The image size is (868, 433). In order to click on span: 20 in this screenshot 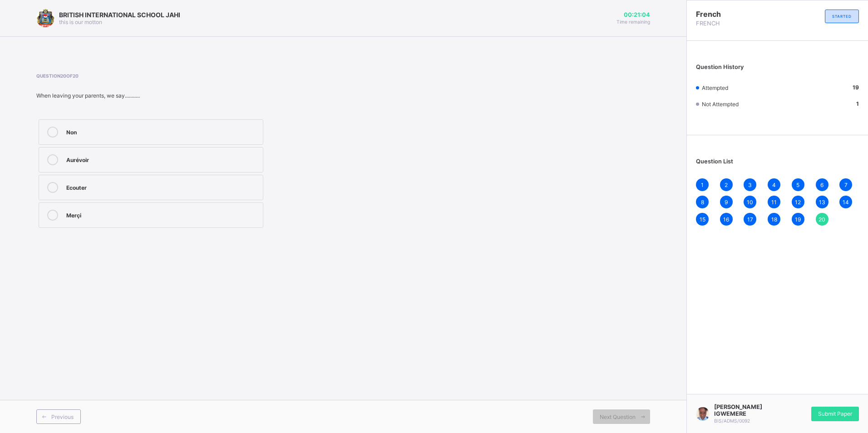, I will do `click(821, 219)`.